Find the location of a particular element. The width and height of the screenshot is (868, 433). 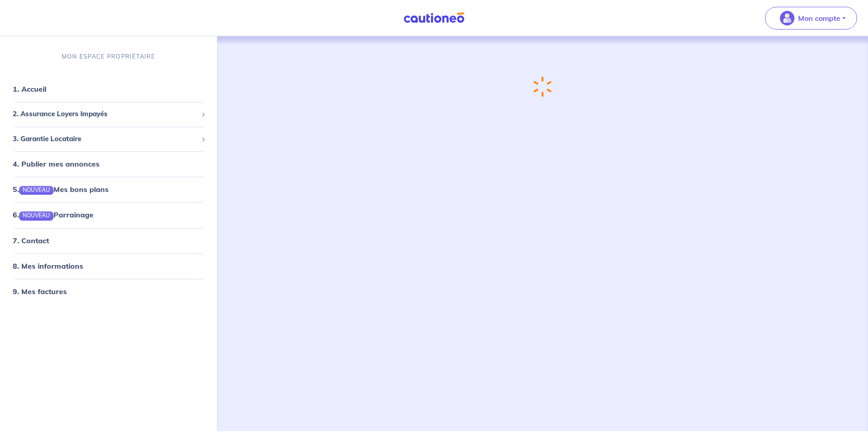

div: 7. Contact is located at coordinates (108, 240).